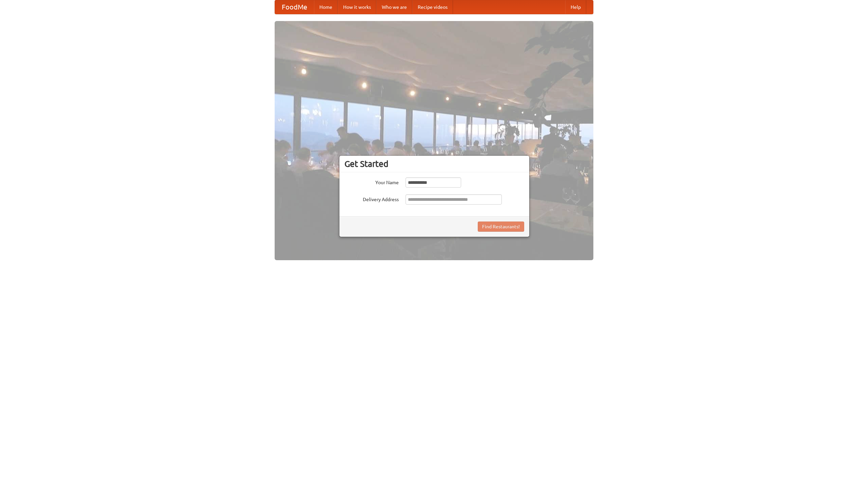  Describe the element at coordinates (394, 7) in the screenshot. I see `a: Who we are` at that location.